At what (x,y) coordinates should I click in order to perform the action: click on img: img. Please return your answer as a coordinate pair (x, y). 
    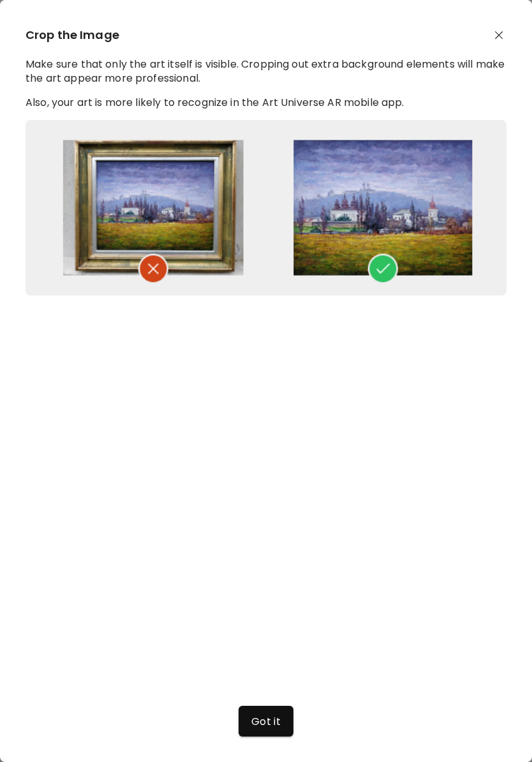
    Looking at the image, I should click on (499, 35).